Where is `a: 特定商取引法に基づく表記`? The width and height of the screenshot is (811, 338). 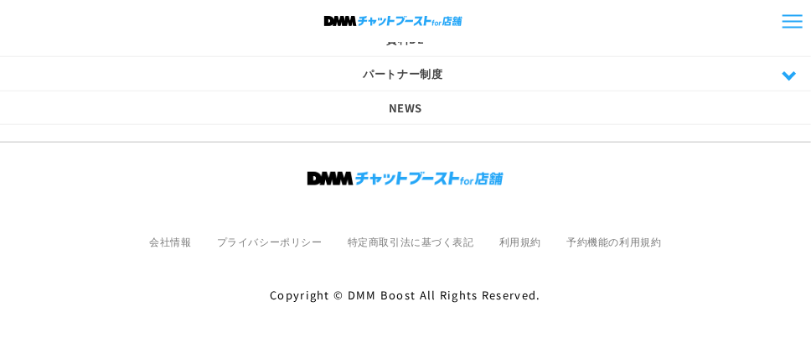
a: 特定商取引法に基づく表記 is located at coordinates (411, 240).